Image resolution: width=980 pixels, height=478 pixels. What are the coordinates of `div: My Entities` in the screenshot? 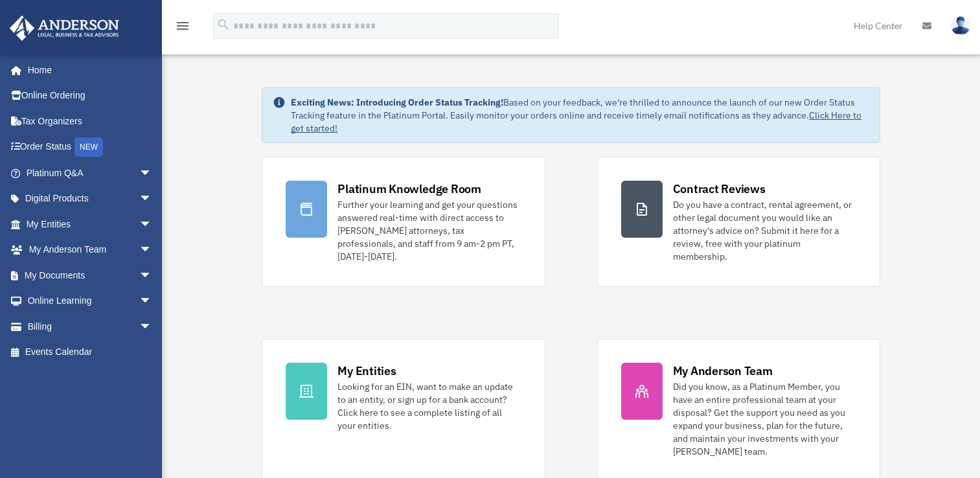 It's located at (366, 370).